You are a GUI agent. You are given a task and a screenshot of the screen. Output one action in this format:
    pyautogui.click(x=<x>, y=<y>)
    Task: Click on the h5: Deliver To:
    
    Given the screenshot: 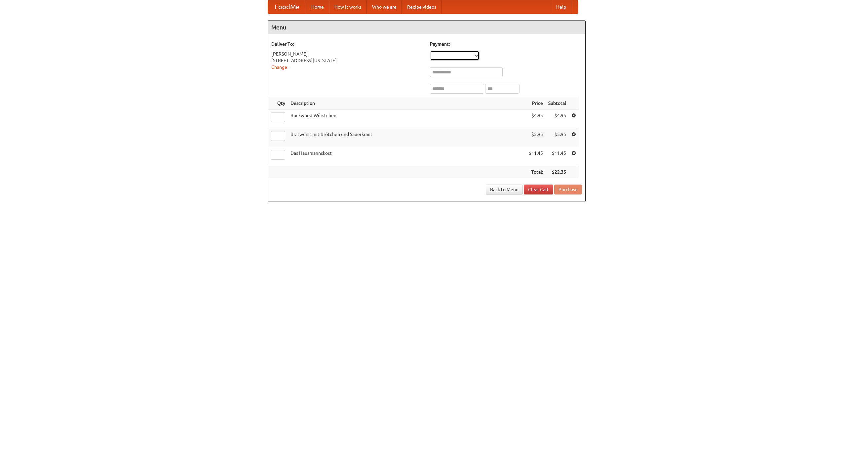 What is the action you would take?
    pyautogui.click(x=347, y=44)
    